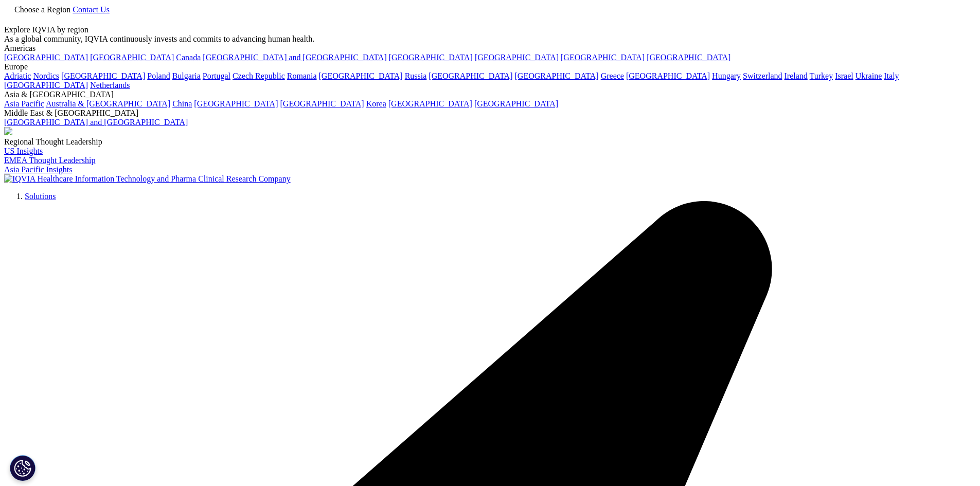 The image size is (980, 486). I want to click on a: China, so click(182, 103).